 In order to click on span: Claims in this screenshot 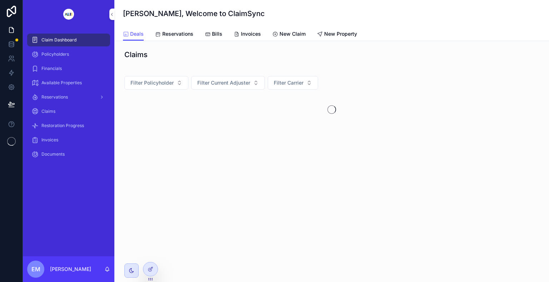, I will do `click(48, 111)`.